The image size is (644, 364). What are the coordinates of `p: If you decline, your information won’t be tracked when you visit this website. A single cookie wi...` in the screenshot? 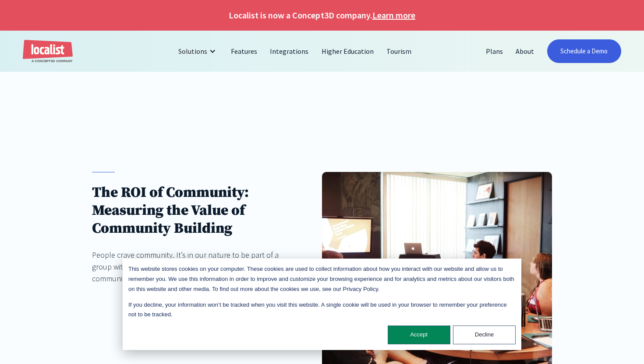 It's located at (322, 311).